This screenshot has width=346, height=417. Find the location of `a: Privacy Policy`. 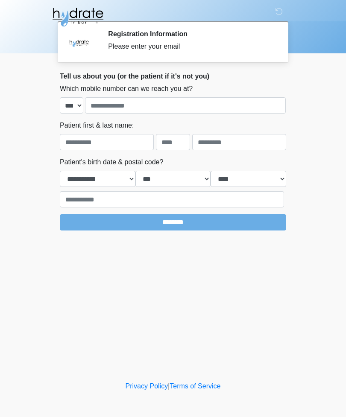

a: Privacy Policy is located at coordinates (147, 386).